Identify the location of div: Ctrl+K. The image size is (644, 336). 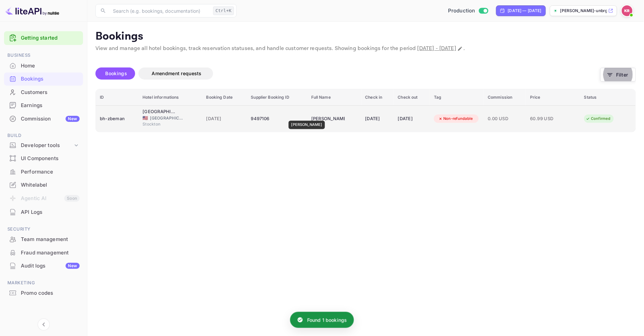
(223, 11).